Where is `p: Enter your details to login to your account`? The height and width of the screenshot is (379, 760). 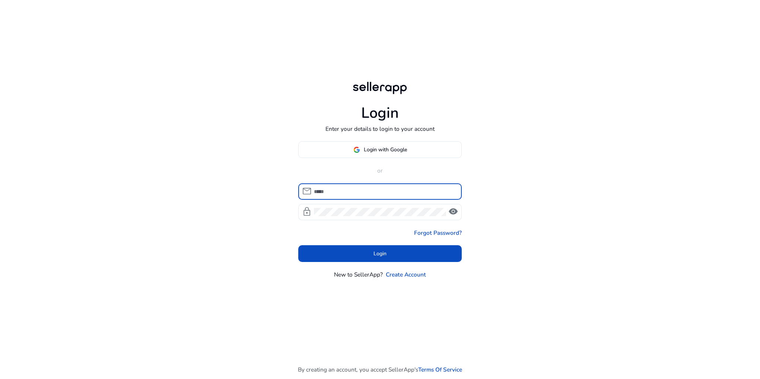
p: Enter your details to login to your account is located at coordinates (380, 128).